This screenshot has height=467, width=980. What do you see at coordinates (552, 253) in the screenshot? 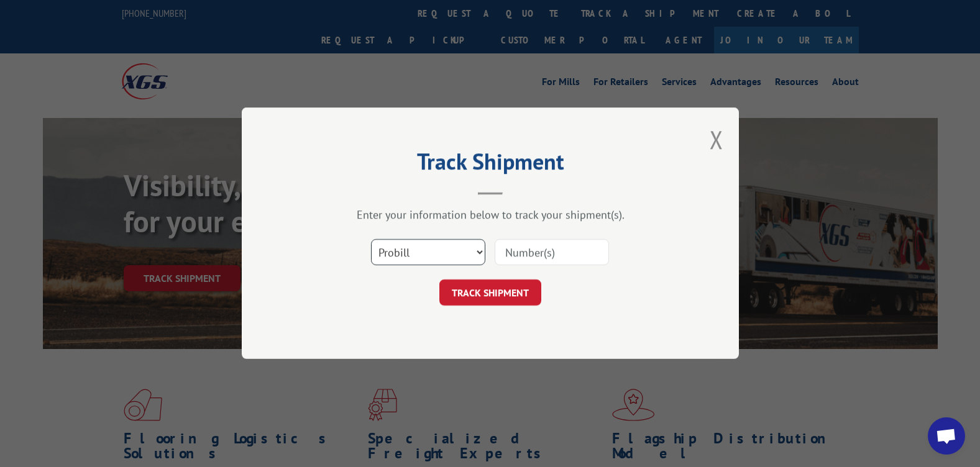
I see `input: Number(s)` at bounding box center [552, 253].